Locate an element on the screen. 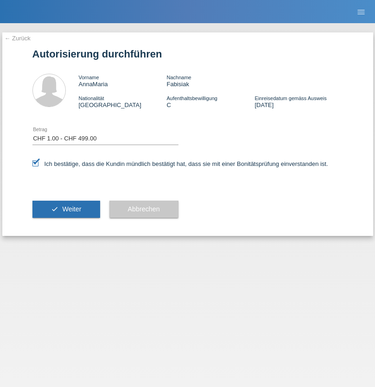 The image size is (375, 387). h1: Autorisierung durchführen is located at coordinates (188, 54).